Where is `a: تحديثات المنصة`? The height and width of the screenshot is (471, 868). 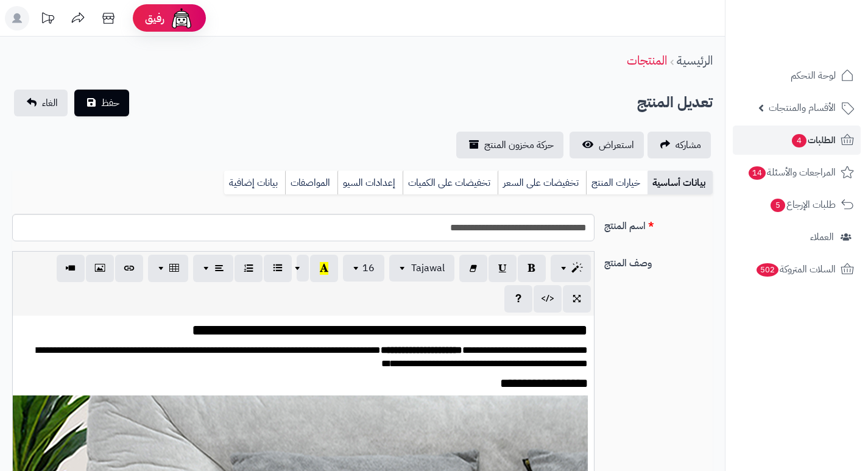
a: تحديثات المنصة is located at coordinates (48, 20).